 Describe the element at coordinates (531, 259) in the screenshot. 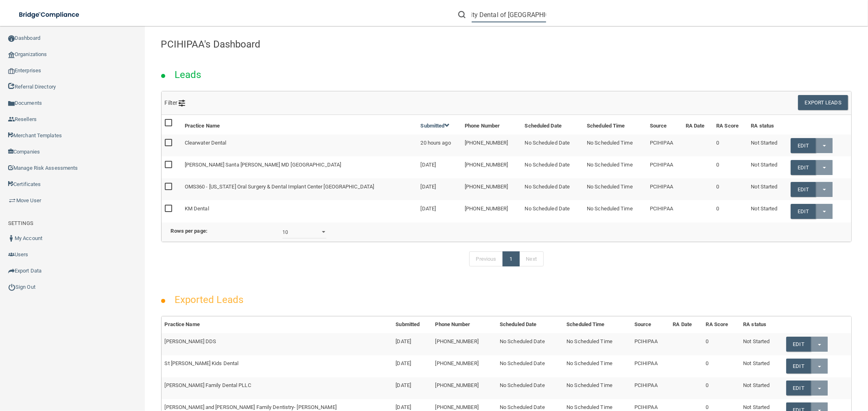

I see `a: Next` at that location.